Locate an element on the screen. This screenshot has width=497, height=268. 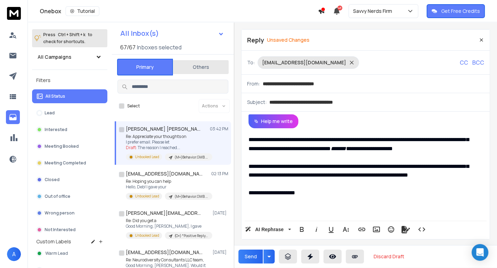
button: All Inbox(s) is located at coordinates (172, 33).